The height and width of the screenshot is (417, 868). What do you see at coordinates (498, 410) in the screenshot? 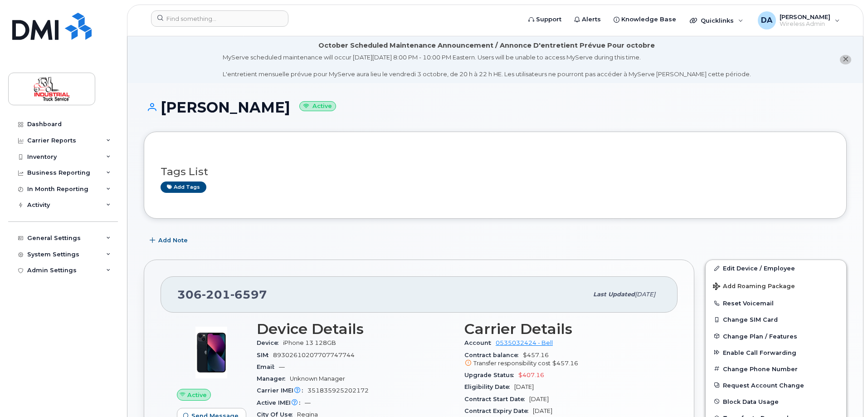
I see `span: Contract Expiry Date` at bounding box center [498, 410].